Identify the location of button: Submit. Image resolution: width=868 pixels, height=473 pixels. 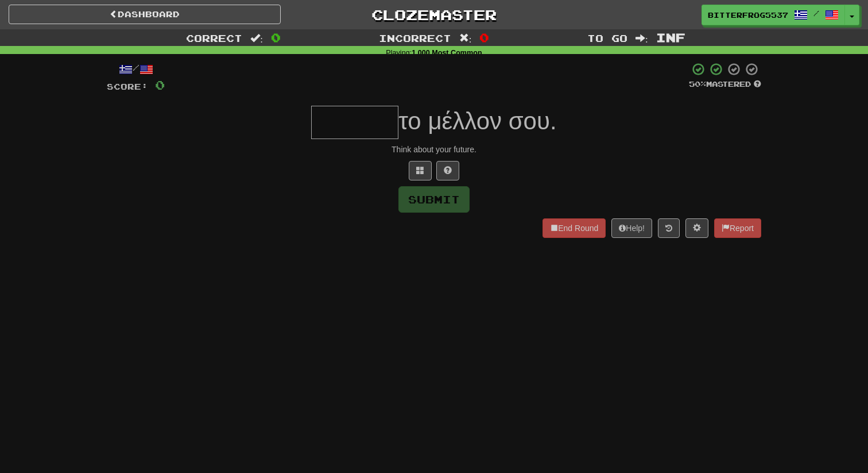
(434, 199).